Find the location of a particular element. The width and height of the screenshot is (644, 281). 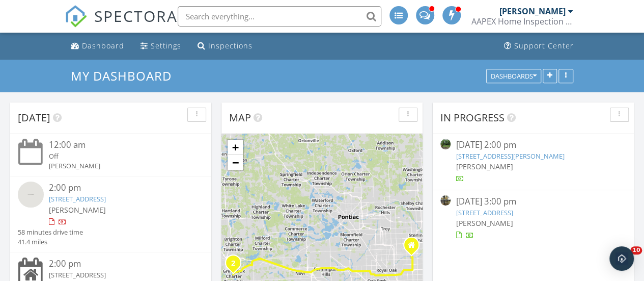

input: Search everything... is located at coordinates (279, 16).